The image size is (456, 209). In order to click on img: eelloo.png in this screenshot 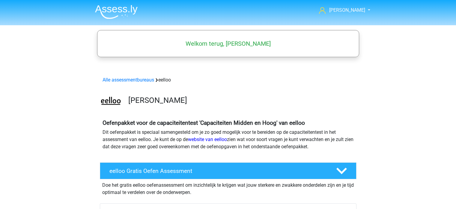, I will do `click(111, 101)`.